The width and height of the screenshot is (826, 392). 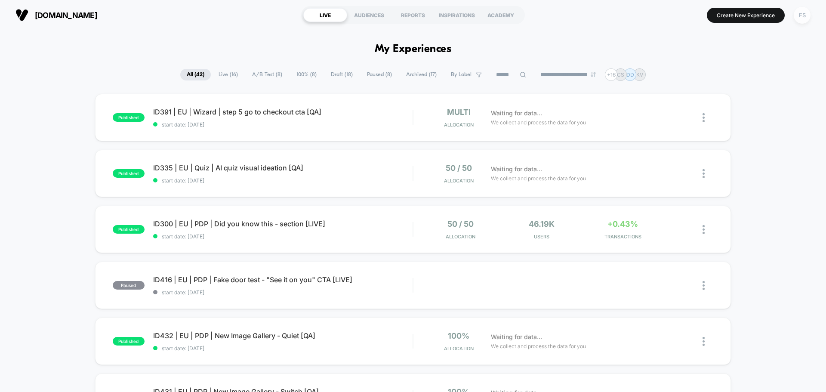 What do you see at coordinates (611, 74) in the screenshot?
I see `div: + 16` at bounding box center [611, 74].